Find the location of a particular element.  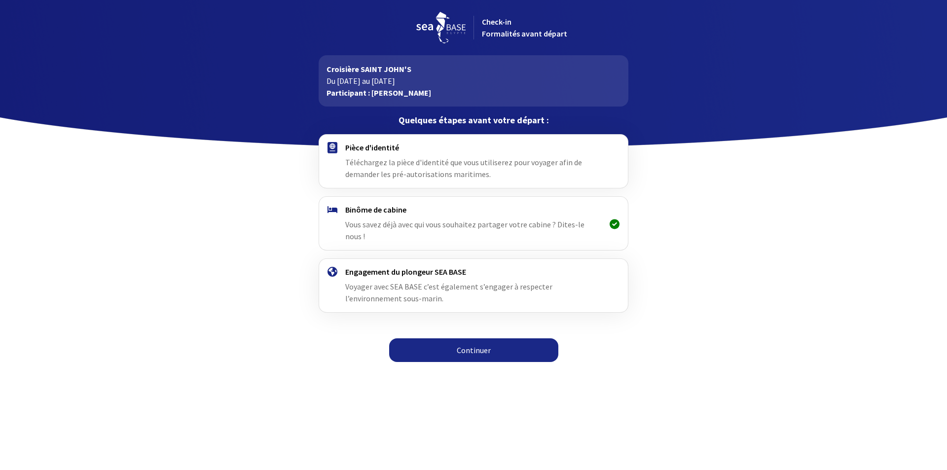

span: Vous savez déjà avec qui vous souhaitez partager votre cabine ? Dites-le nous ! is located at coordinates (464, 230).